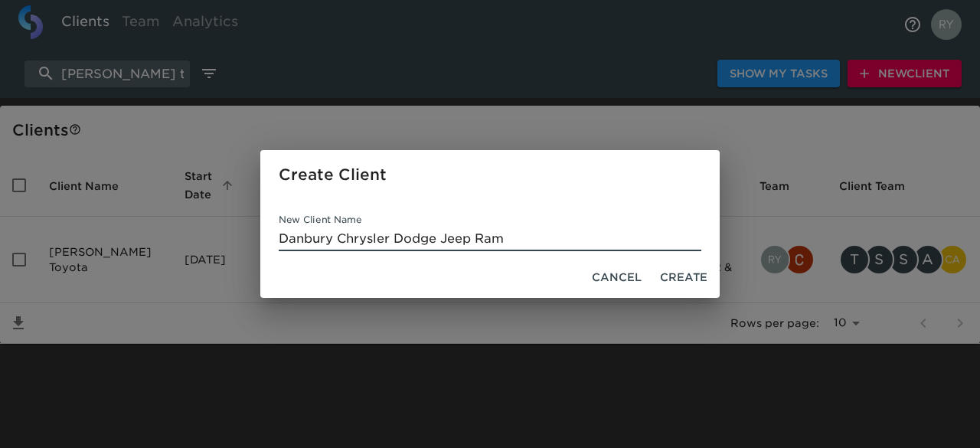 The width and height of the screenshot is (980, 448). Describe the element at coordinates (490, 174) in the screenshot. I see `h2: Create Client` at that location.